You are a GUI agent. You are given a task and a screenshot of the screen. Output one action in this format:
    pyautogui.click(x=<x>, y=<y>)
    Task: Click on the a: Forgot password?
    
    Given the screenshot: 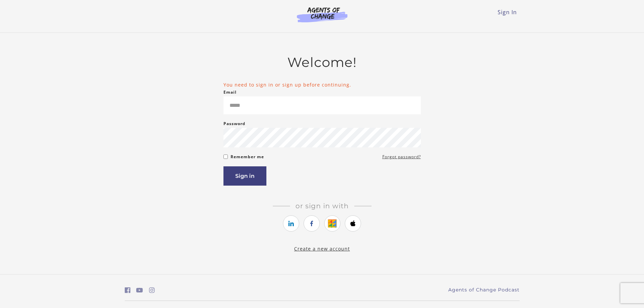 What is the action you would take?
    pyautogui.click(x=402, y=157)
    